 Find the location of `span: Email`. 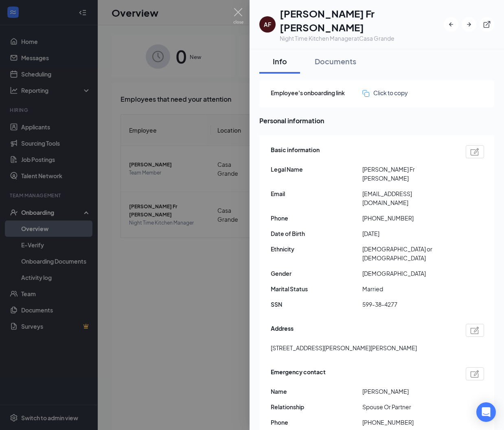

span: Email is located at coordinates (316, 194).